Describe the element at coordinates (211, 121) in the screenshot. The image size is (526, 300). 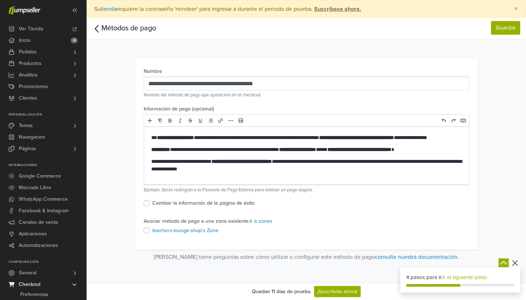
I see `a: List` at that location.